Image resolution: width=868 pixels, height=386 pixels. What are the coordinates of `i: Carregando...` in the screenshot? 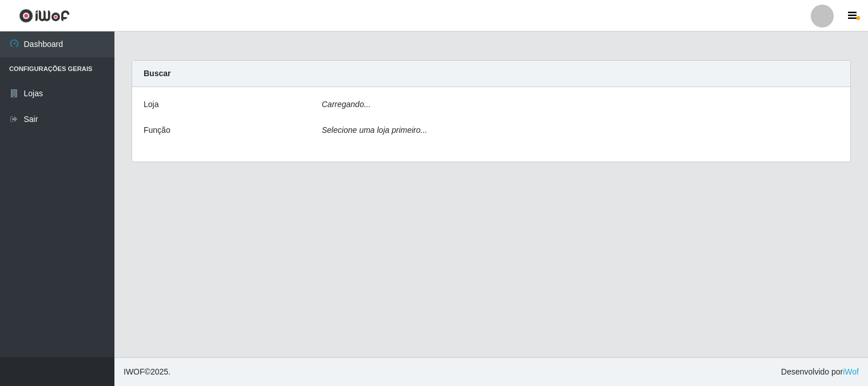 It's located at (346, 104).